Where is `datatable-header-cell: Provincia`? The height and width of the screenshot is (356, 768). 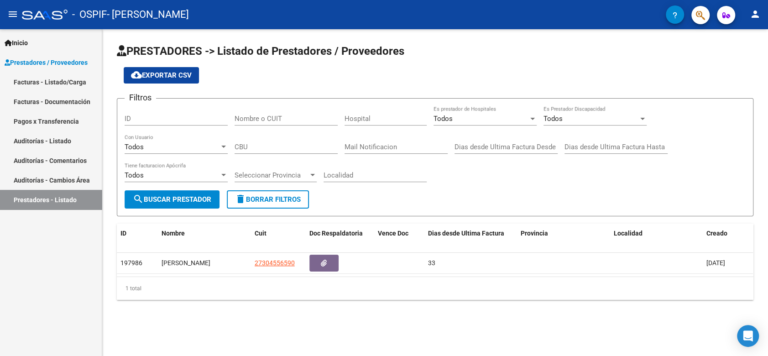 datatable-header-cell: Provincia is located at coordinates (564, 233).